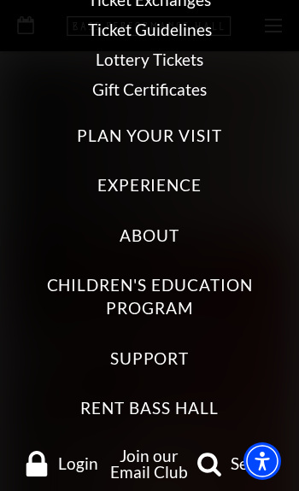 Image resolution: width=299 pixels, height=491 pixels. Describe the element at coordinates (262, 462) in the screenshot. I see `div: Accessibility Menu` at that location.